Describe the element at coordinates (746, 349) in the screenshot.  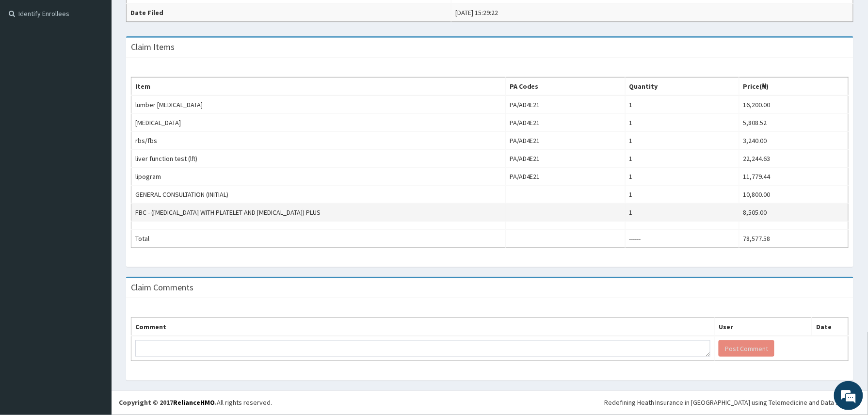
I see `button: Post Comment` at that location.